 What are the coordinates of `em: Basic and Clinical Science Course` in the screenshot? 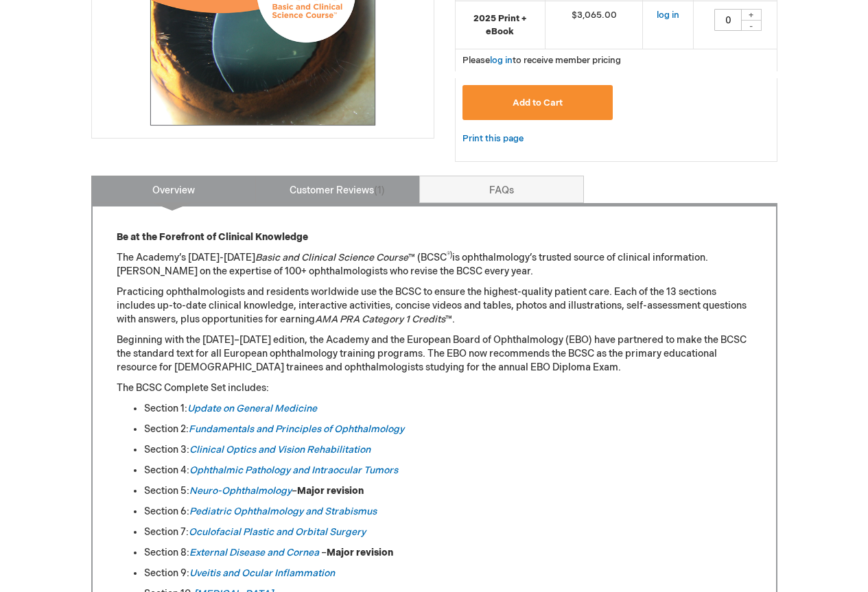 It's located at (331, 257).